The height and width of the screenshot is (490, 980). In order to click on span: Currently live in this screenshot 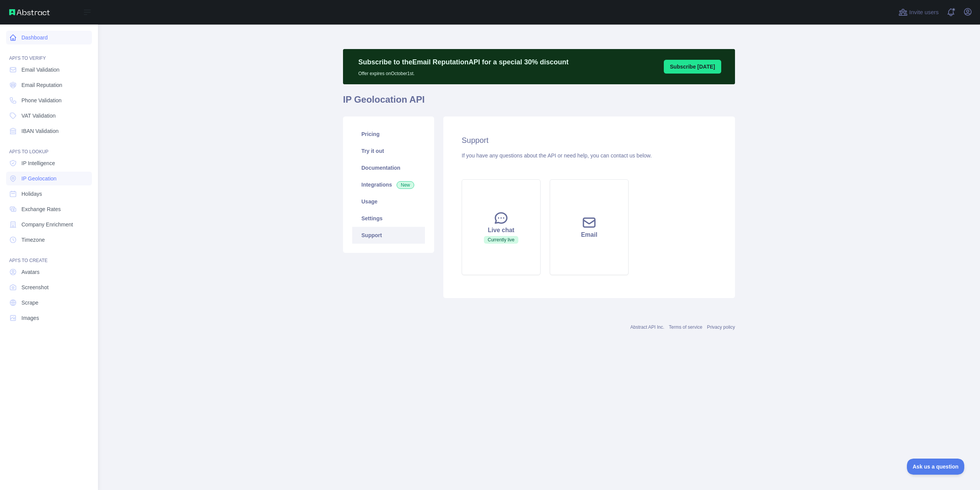, I will do `click(501, 240)`.